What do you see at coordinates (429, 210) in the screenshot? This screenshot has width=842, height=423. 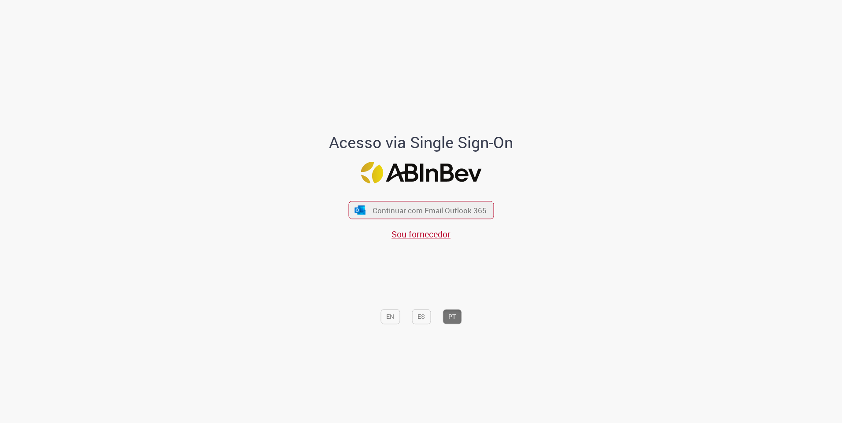 I see `span: Continuar com Email Outlook 365` at bounding box center [429, 210].